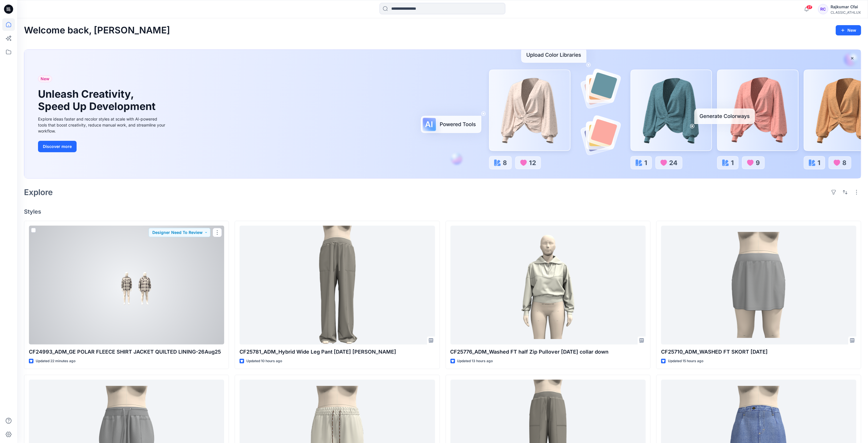 This screenshot has width=868, height=443. I want to click on div: Rajkumar Cfai, so click(845, 7).